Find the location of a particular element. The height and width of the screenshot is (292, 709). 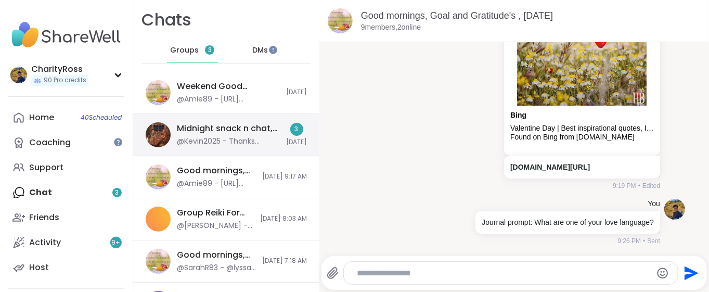

span: DMs is located at coordinates (260, 50).